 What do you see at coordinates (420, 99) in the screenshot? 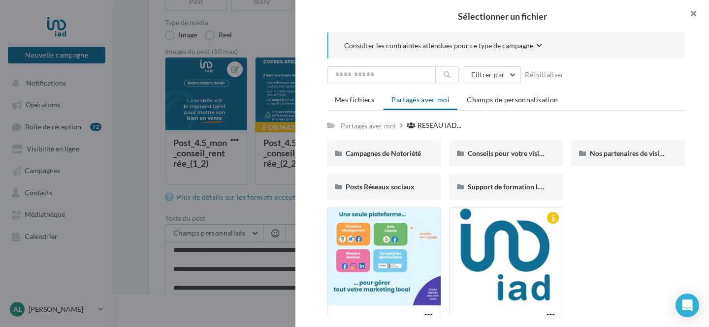
I see `span: Partagés avec moi` at bounding box center [420, 99].